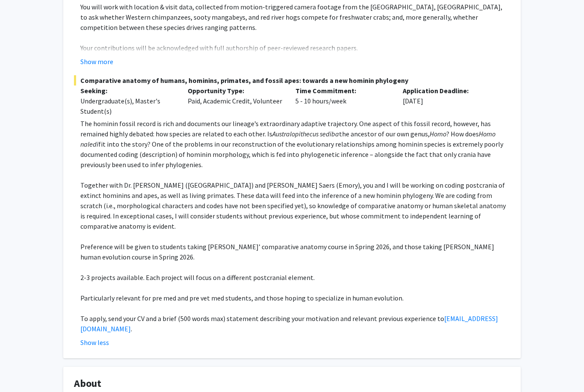 The height and width of the screenshot is (392, 584). Describe the element at coordinates (292, 80) in the screenshot. I see `span: Comparative anatomy of humans, hominins, primates, and fossil apes: towards a new hominin phylogeny` at that location.